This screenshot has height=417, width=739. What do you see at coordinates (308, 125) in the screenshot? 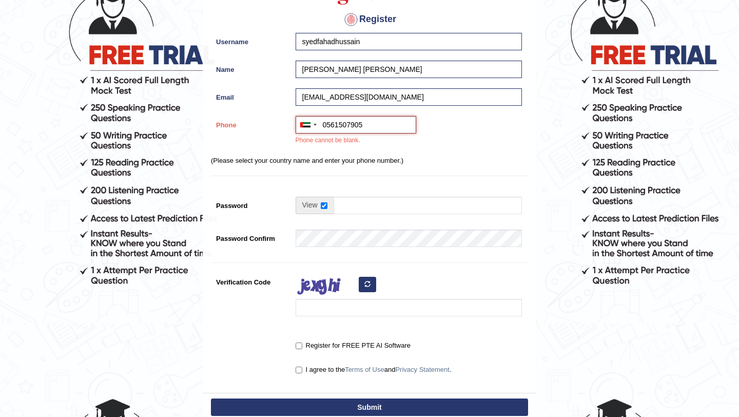
I see `div: United Arab Emirates (‫الإمارات العربية المتحدة‬‎): +971` at bounding box center [308, 125].